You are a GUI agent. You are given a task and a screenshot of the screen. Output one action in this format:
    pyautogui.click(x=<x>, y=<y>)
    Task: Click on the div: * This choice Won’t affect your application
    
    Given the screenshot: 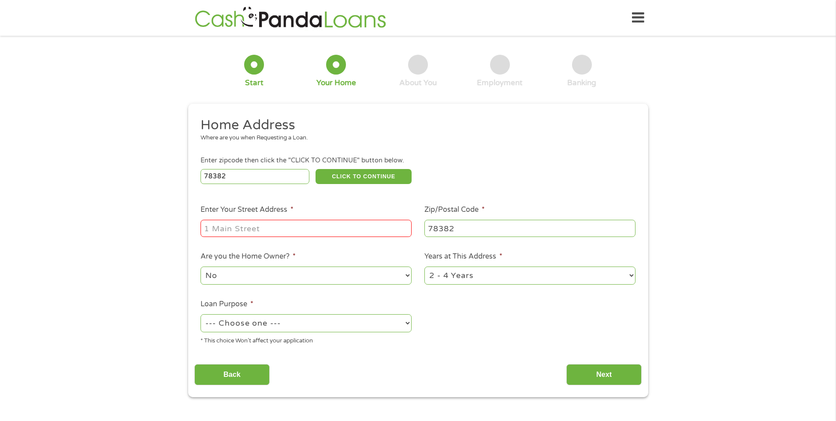 What is the action you would take?
    pyautogui.click(x=306, y=339)
    